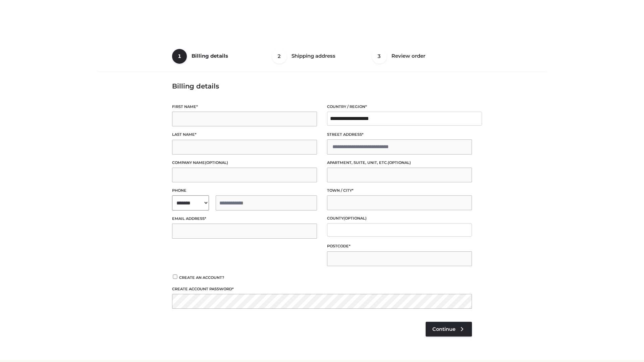 The image size is (644, 362). What do you see at coordinates (175, 276) in the screenshot?
I see `input: Create an account?` at bounding box center [175, 276].